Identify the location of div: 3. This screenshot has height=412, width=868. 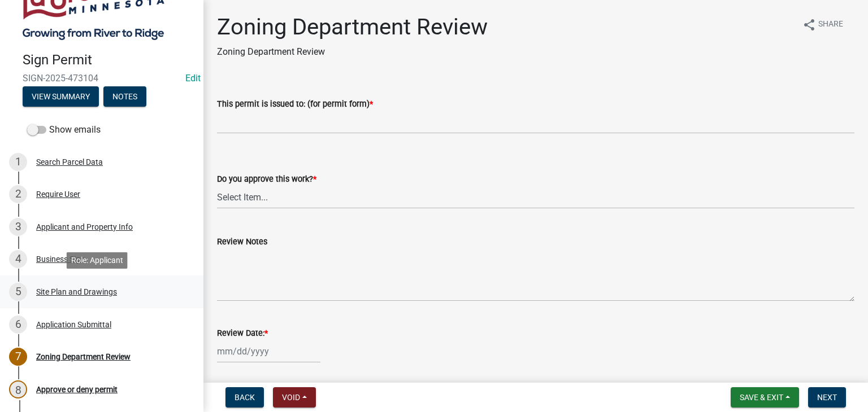
(18, 227).